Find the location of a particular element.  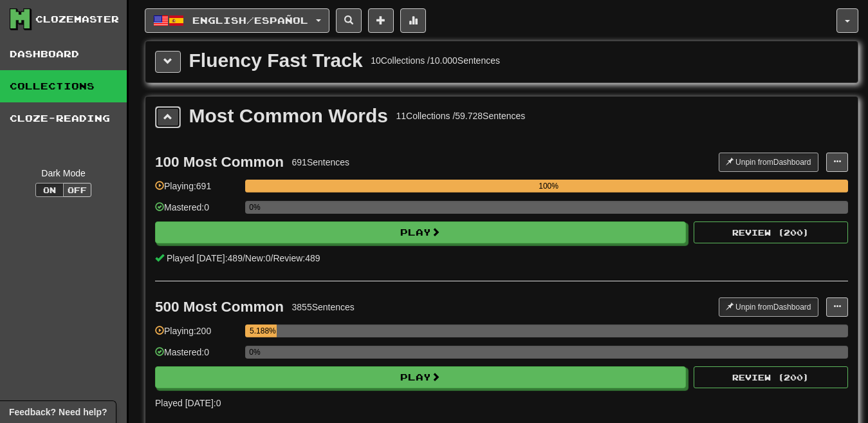

button: On is located at coordinates (50, 190).